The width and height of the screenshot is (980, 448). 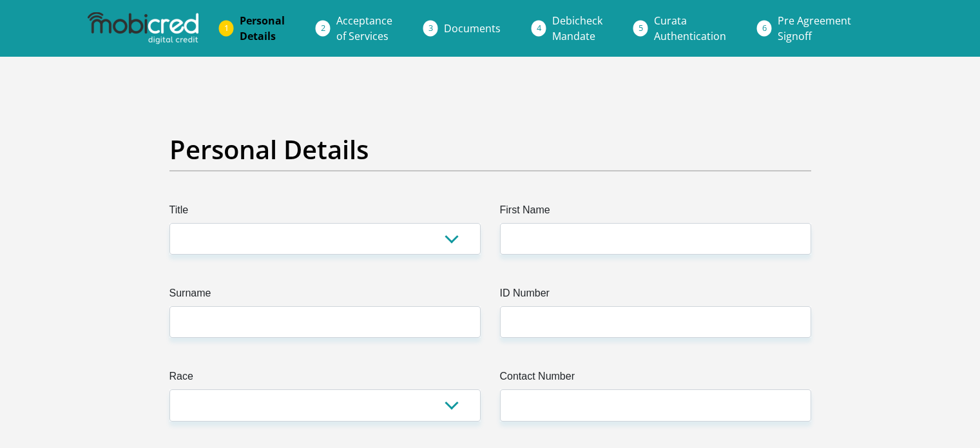 I want to click on span: Pre Agreement Signoff, so click(x=815, y=29).